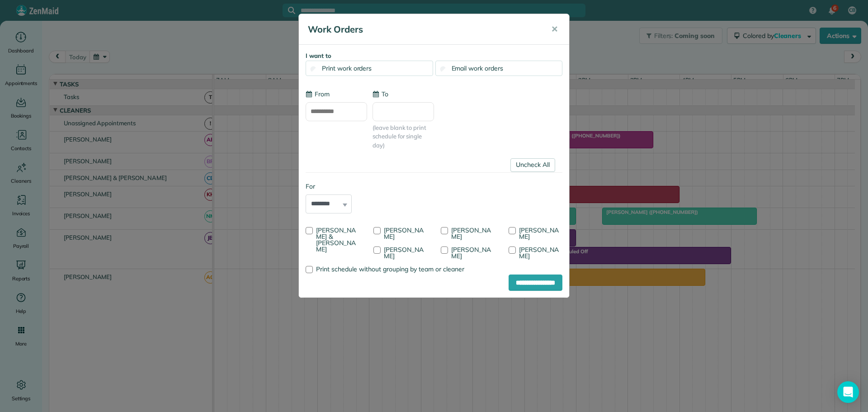 This screenshot has height=412, width=868. I want to click on h5: Work Orders, so click(423, 30).